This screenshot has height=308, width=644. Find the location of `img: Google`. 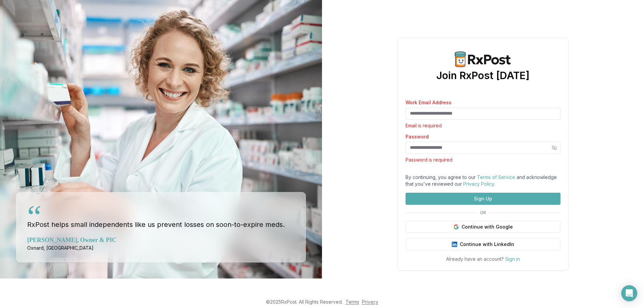

img: Google is located at coordinates (456, 227).